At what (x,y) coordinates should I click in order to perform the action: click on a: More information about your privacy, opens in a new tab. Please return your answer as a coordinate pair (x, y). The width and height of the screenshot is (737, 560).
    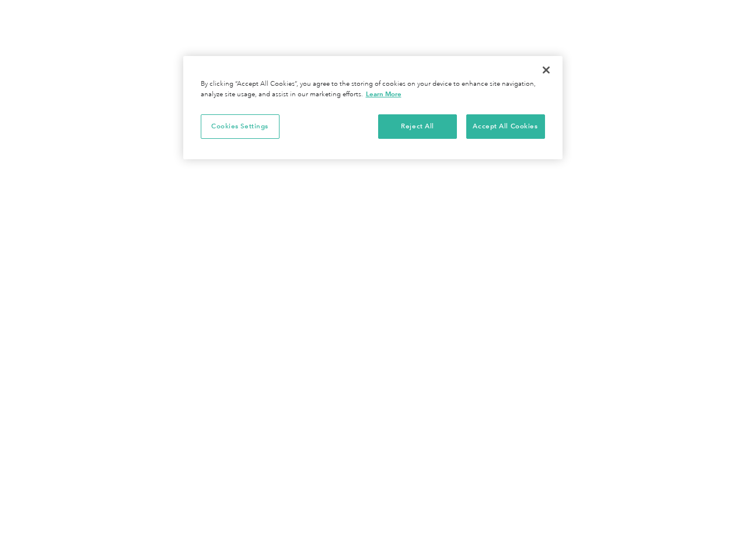
    Looking at the image, I should click on (383, 94).